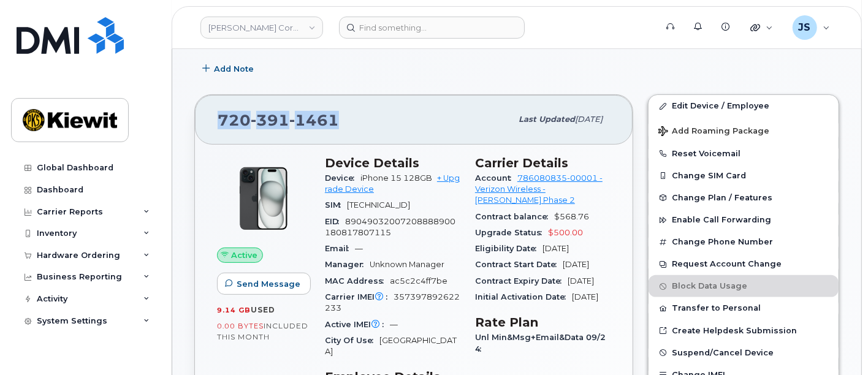 The height and width of the screenshot is (375, 868). Describe the element at coordinates (340, 249) in the screenshot. I see `span: Email` at that location.